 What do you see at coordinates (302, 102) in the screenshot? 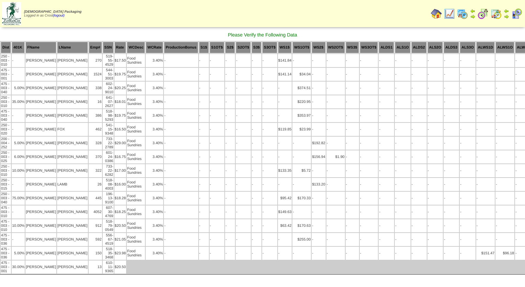
I see `div: $220.95` at bounding box center [302, 102].